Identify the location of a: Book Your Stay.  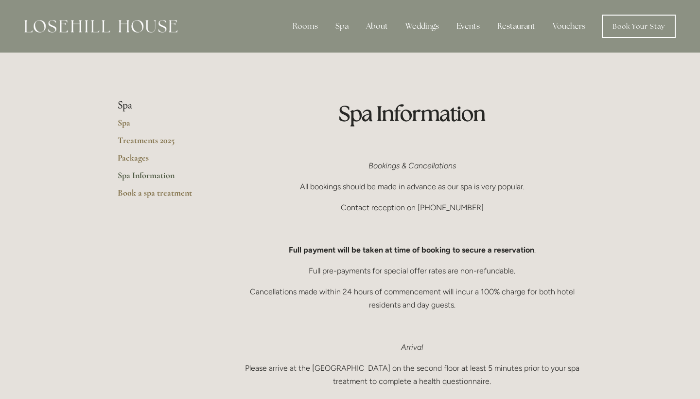
(639, 26).